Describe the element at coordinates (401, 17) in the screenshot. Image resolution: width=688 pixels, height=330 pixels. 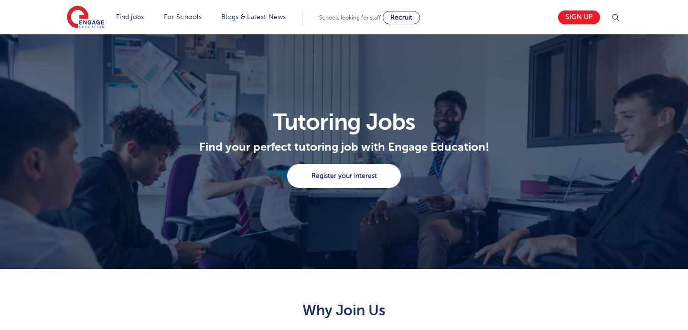
I see `span: Recruit` at that location.